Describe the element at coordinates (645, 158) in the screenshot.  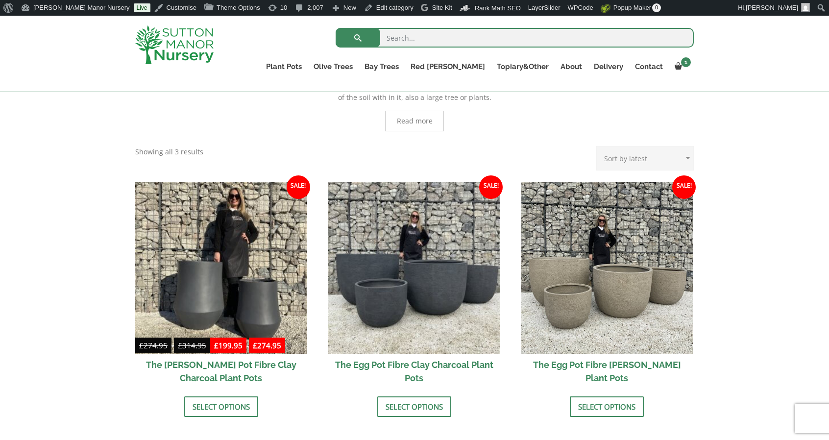
I see `select: Shop order` at that location.